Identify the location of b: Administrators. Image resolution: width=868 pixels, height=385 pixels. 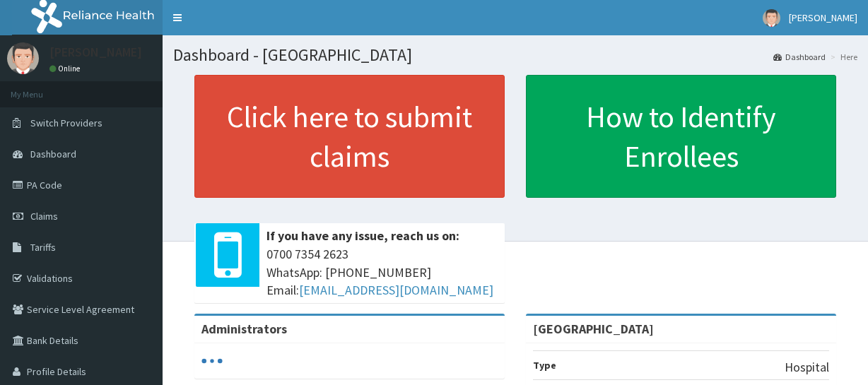
(244, 329).